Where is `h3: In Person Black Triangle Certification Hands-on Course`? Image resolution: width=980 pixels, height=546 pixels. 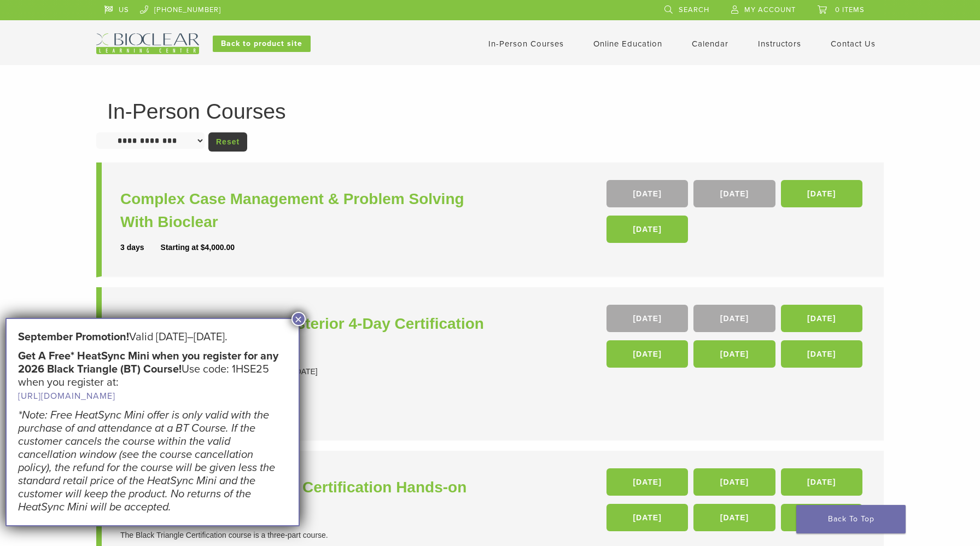
h3: In Person Black Triangle Certification Hands-on Course is located at coordinates (306, 499).